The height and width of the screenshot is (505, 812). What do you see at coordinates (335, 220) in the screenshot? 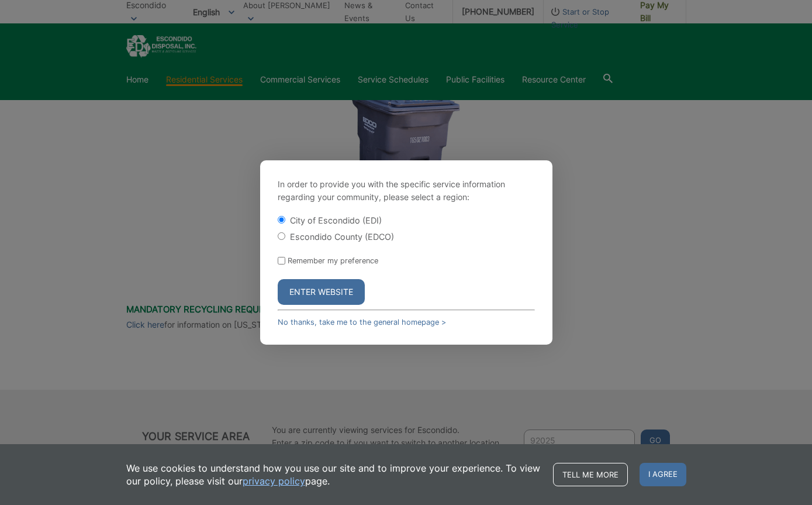
I see `label: City of Escondido (EDI)` at bounding box center [335, 220].